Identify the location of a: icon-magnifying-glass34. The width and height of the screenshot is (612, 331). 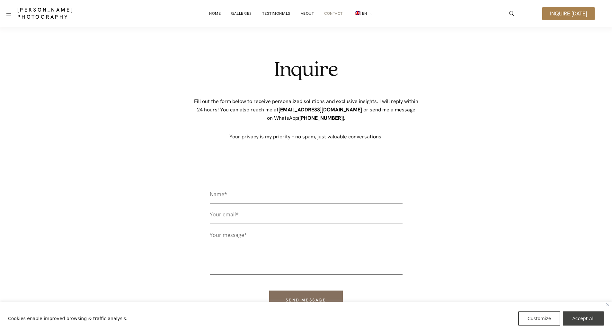
(512, 14).